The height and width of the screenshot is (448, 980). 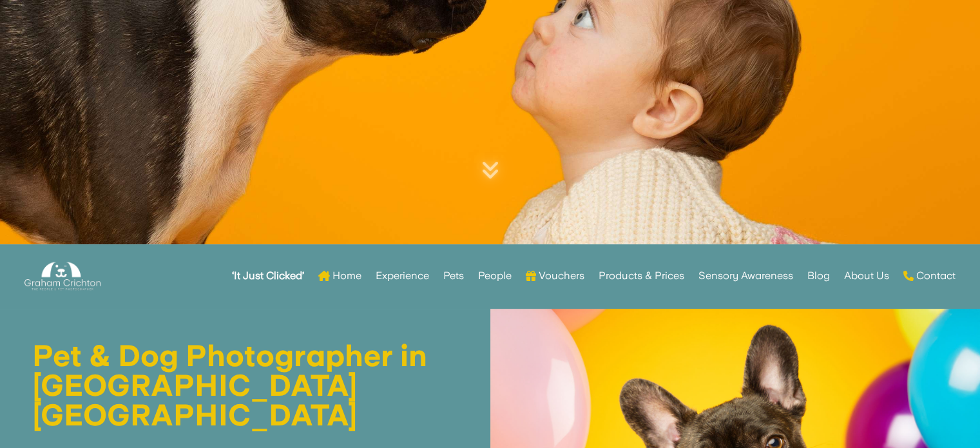 What do you see at coordinates (819, 276) in the screenshot?
I see `a: Blog` at bounding box center [819, 276].